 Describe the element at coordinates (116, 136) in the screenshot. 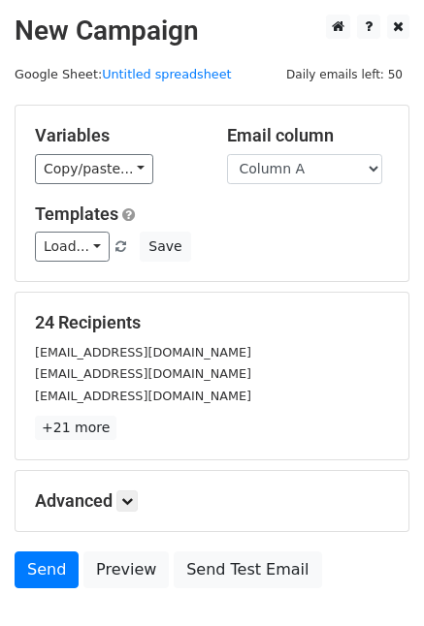

I see `h5: Variables` at that location.